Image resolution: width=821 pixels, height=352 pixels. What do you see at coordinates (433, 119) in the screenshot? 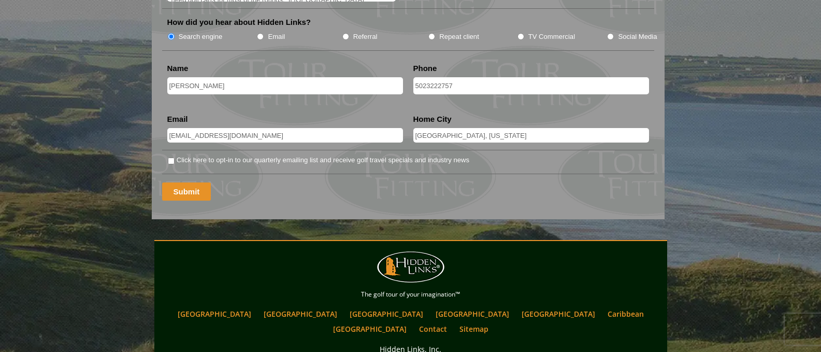
I see `label: Home City` at bounding box center [433, 119].